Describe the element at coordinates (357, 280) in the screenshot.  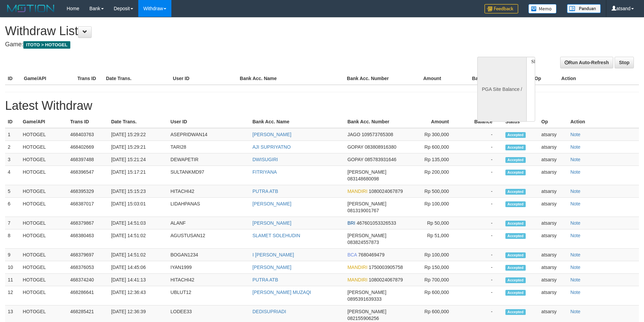
I see `span: MANDIRI` at that location.